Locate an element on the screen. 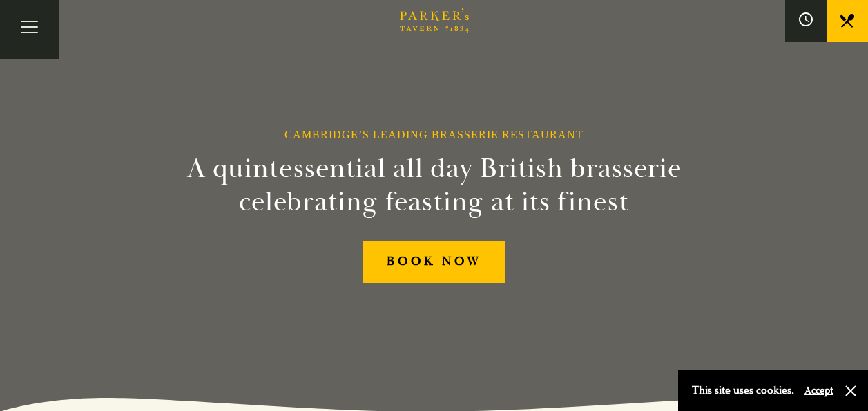  h1: Cambridge’s Leading Brasserie Restaurant is located at coordinates (434, 134).